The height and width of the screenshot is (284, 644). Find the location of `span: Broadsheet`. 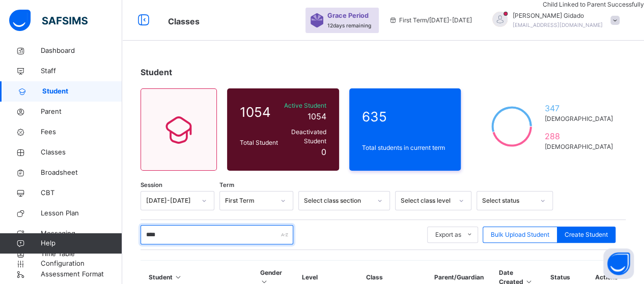

span: Broadsheet is located at coordinates (81, 173).